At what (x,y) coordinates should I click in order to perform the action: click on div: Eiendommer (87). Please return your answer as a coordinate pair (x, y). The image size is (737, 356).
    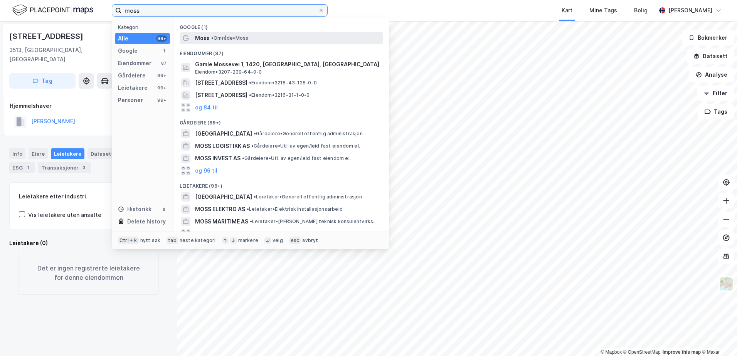
    Looking at the image, I should click on (281, 51).